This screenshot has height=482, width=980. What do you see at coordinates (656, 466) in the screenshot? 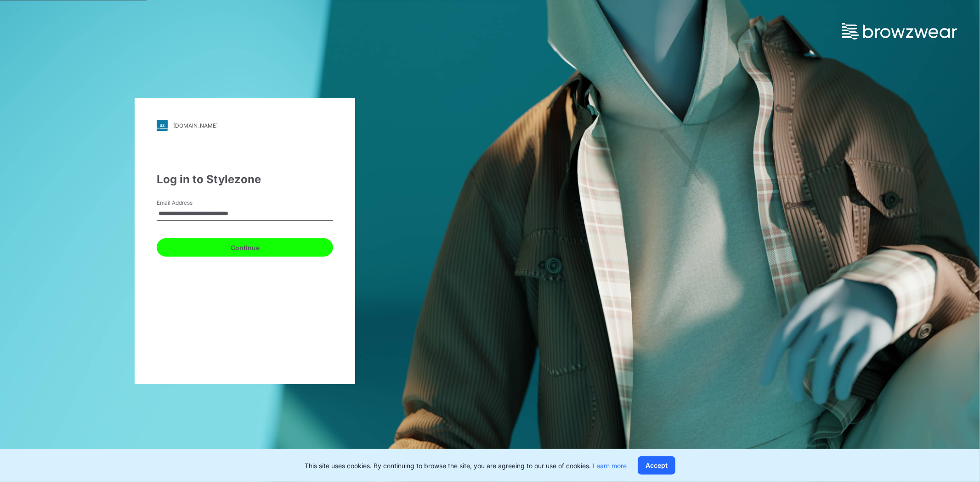
I see `button: Accept` at bounding box center [656, 466].